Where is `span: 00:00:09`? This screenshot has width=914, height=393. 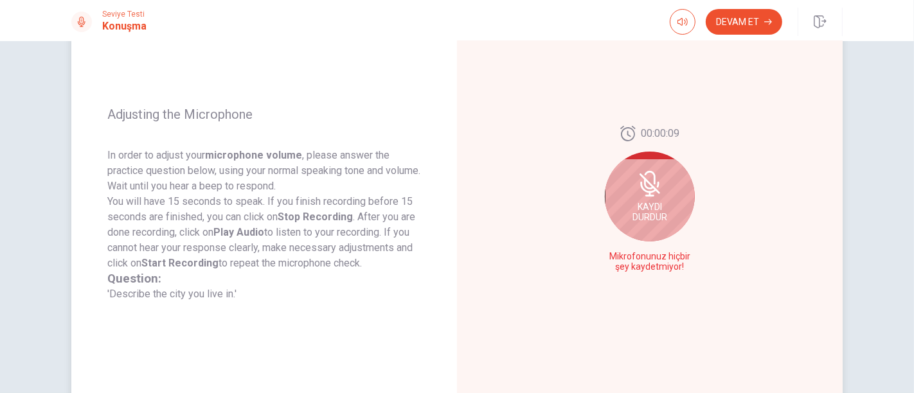
span: 00:00:09 is located at coordinates (660, 134).